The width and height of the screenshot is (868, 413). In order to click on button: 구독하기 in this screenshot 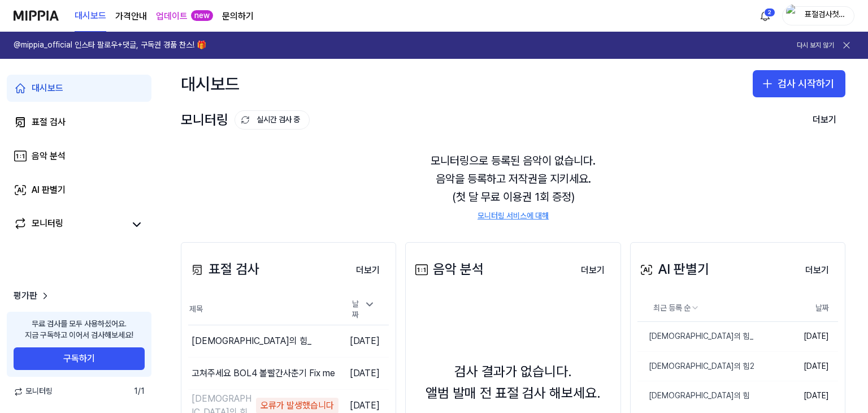, I will do `click(79, 359)`.